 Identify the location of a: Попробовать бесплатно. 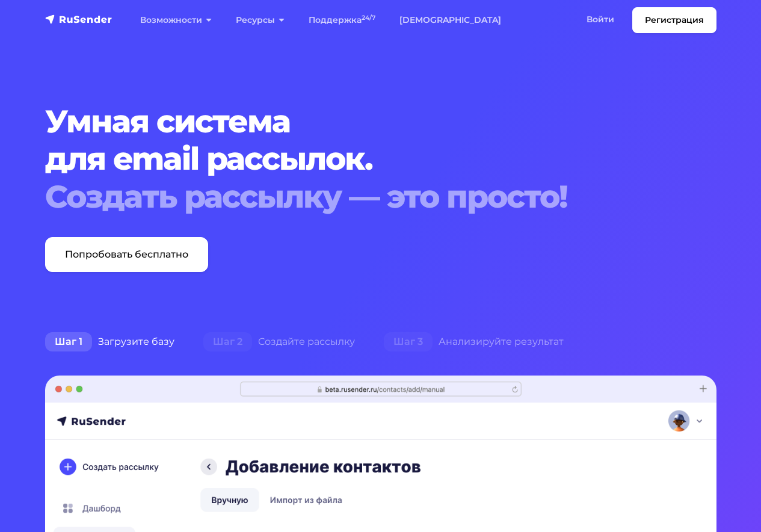
(126, 254).